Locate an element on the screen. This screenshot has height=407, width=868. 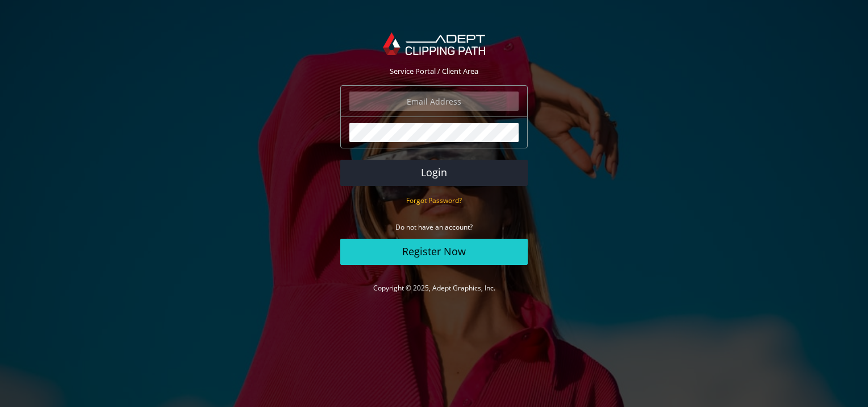
span: Service Portal / Client Area is located at coordinates (434, 71).